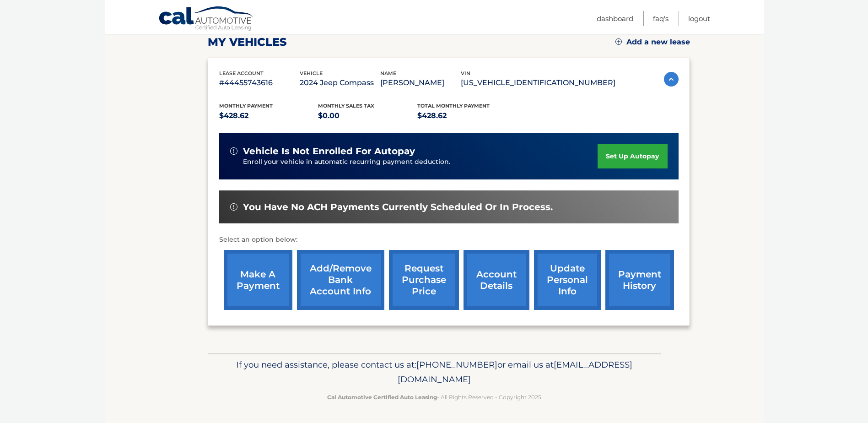 The height and width of the screenshot is (423, 868). What do you see at coordinates (206, 19) in the screenshot?
I see `a: Cal Automotive` at bounding box center [206, 19].